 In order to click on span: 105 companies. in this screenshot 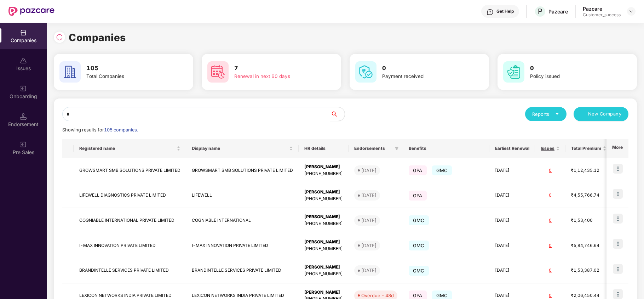, I will do `click(121, 130)`.